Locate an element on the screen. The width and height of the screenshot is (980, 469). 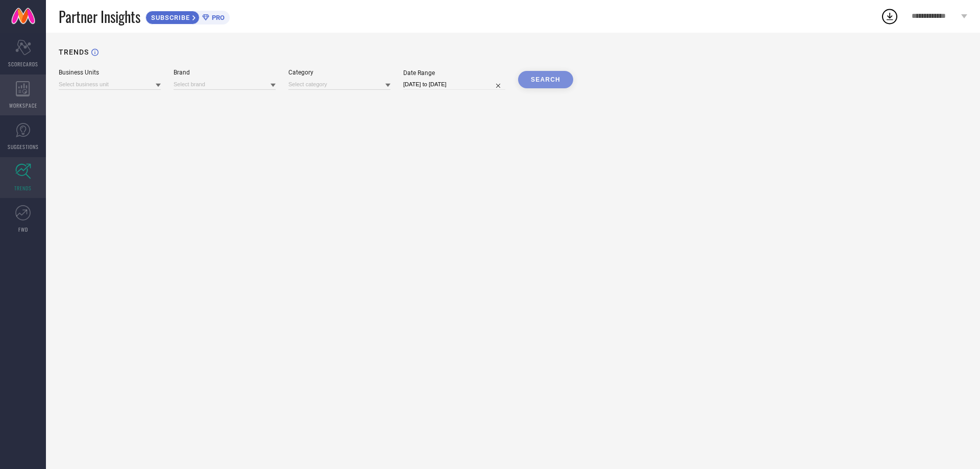
span: SUBSCRIBE is located at coordinates (169, 18).